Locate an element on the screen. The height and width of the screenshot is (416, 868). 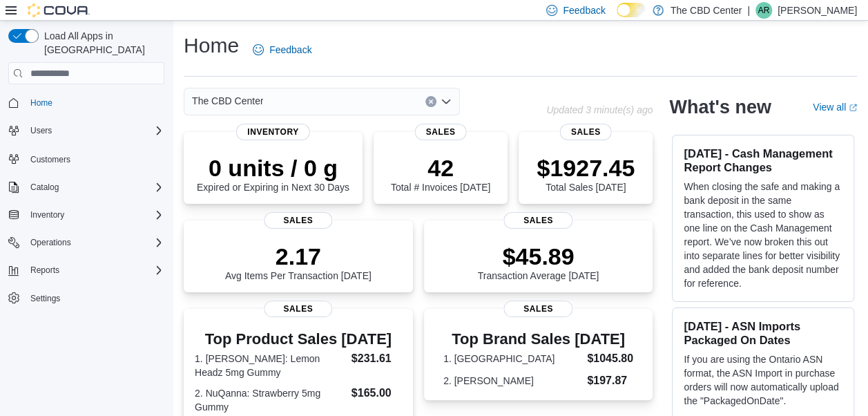
p: 42 is located at coordinates (440, 168).